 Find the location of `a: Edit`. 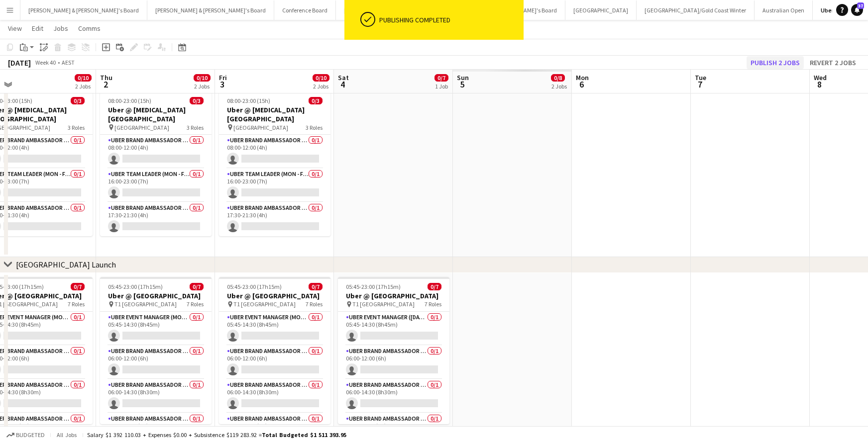

a: Edit is located at coordinates (37, 28).